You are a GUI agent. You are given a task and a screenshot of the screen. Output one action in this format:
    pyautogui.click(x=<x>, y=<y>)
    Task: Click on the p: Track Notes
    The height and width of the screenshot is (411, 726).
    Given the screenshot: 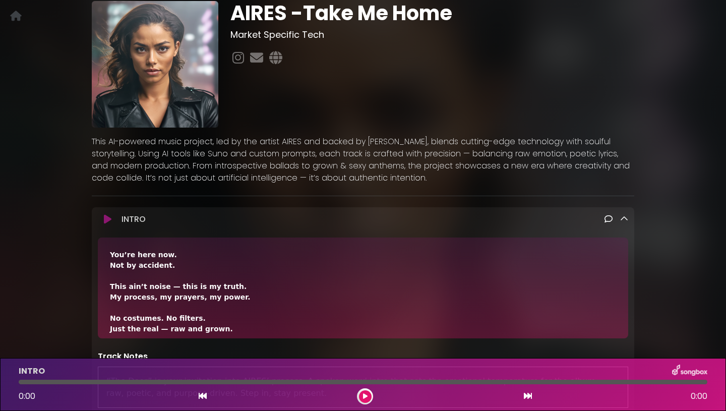 What is the action you would take?
    pyautogui.click(x=363, y=357)
    